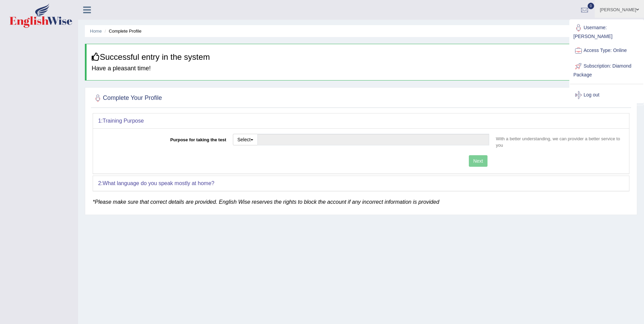 This screenshot has height=324, width=644. What do you see at coordinates (607, 70) in the screenshot?
I see `a: Subscription: Diamond Package` at bounding box center [607, 70].